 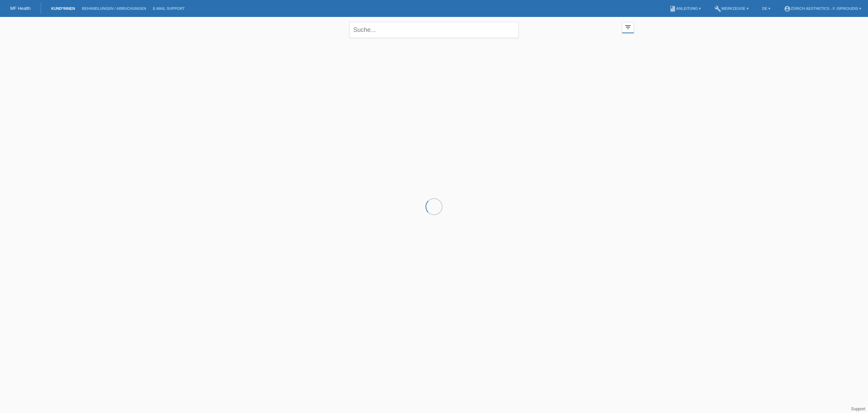 What do you see at coordinates (685, 8) in the screenshot?
I see `a: bookAnleitung ▾` at bounding box center [685, 8].